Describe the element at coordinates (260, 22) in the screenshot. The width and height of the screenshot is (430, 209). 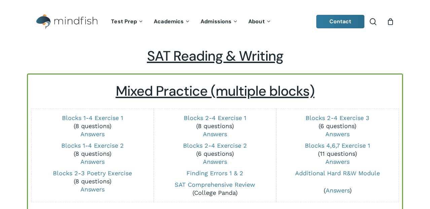
I see `a: About` at that location.